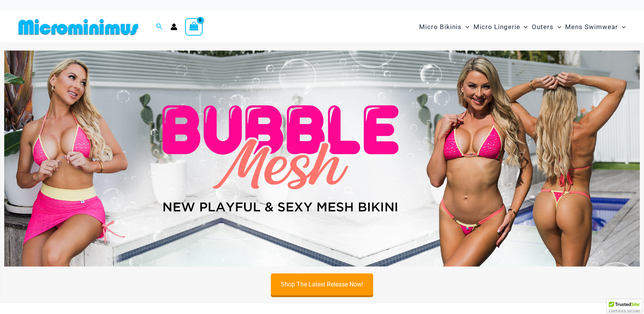 Image resolution: width=644 pixels, height=314 pixels. Describe the element at coordinates (625, 307) in the screenshot. I see `div: TrustedSite Certified` at that location.